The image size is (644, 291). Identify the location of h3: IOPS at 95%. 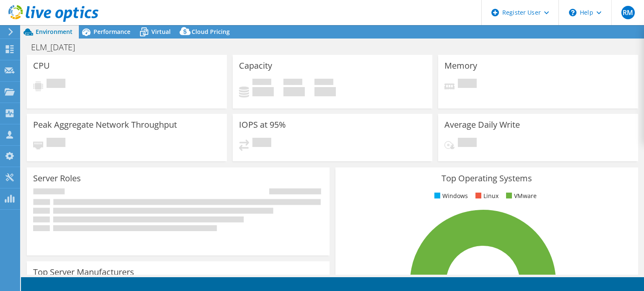
(263, 125).